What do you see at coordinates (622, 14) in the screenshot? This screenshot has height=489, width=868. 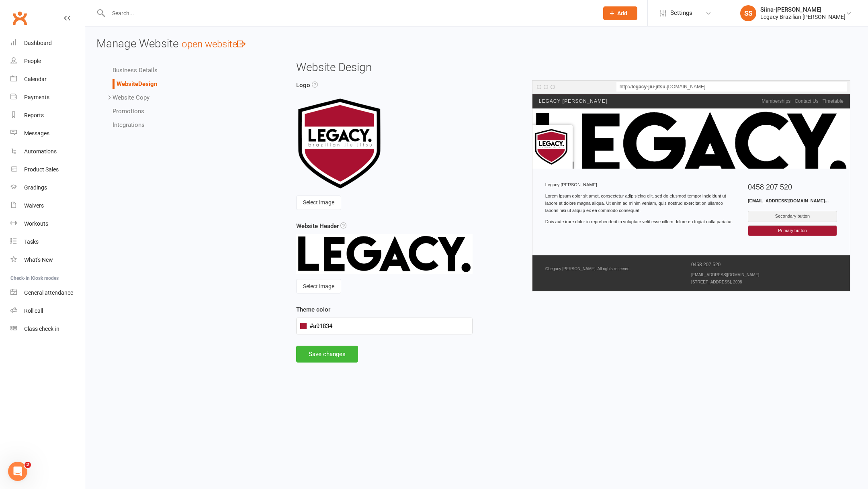 I see `span: Add` at bounding box center [622, 14].